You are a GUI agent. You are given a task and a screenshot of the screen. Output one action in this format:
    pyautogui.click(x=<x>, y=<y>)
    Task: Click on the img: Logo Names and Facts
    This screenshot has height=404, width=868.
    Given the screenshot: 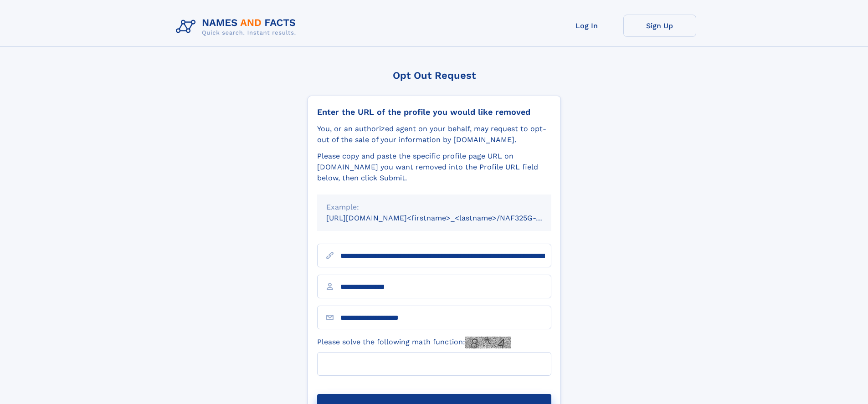 What is the action you would take?
    pyautogui.click(x=238, y=27)
    